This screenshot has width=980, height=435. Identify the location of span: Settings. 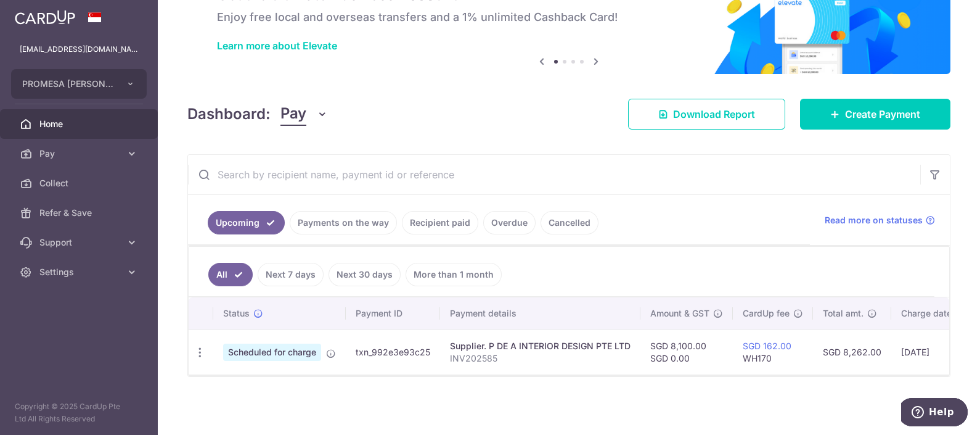
(80, 272).